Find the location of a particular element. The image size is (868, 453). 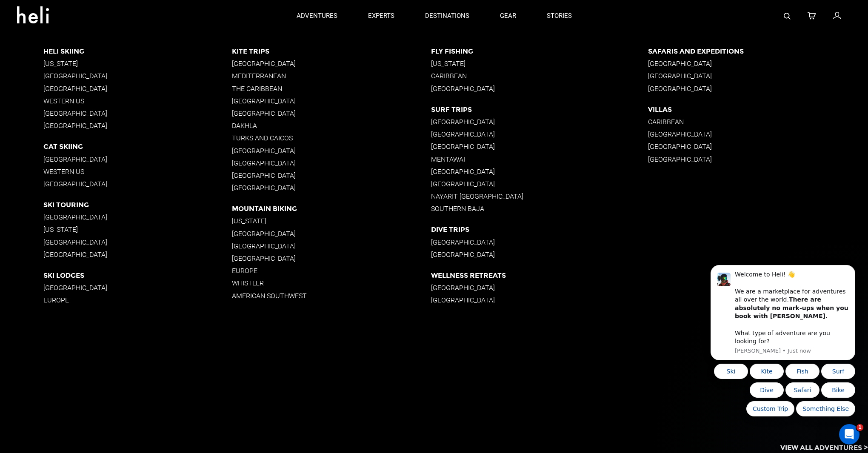

button: Quick reply: Ski is located at coordinates (33, 163).